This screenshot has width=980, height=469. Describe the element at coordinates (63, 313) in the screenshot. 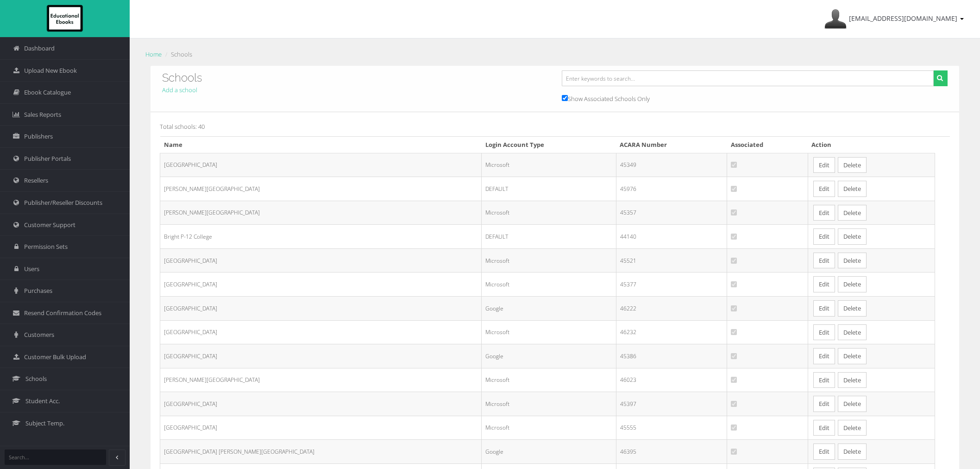

I see `span: Resend Confirmation Codes` at that location.